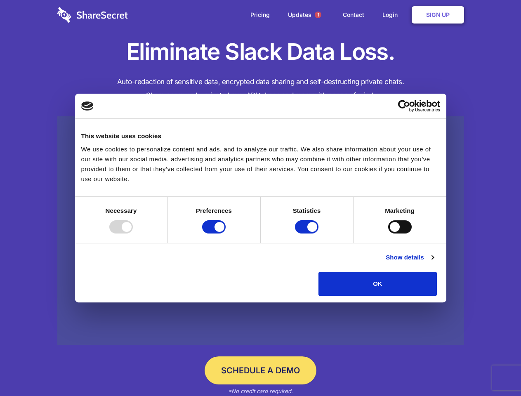 The height and width of the screenshot is (396, 521). I want to click on a: Wistia video thumbnail, so click(261, 231).